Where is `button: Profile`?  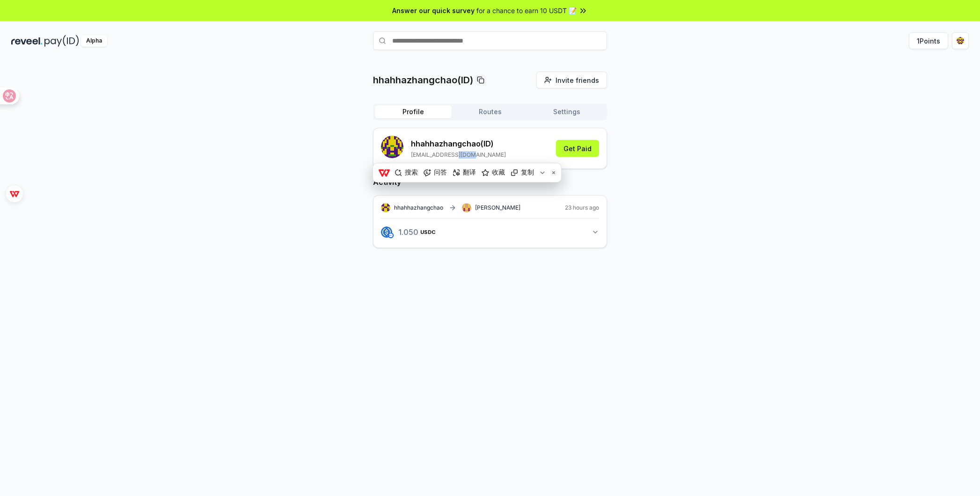 button: Profile is located at coordinates (413, 111).